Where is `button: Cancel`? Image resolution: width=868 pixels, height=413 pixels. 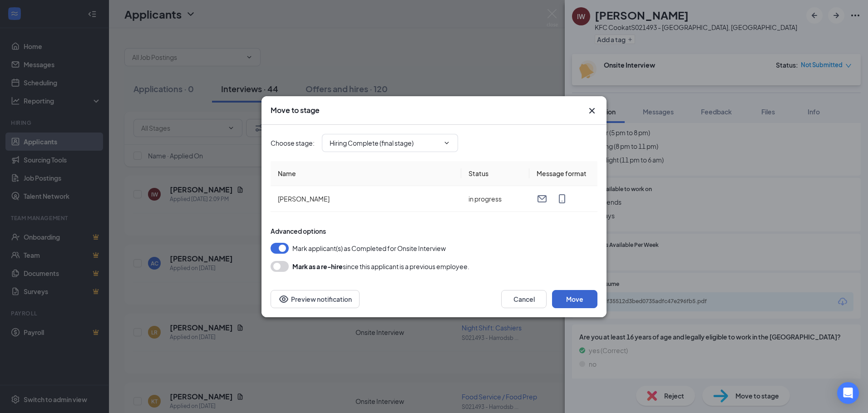
button: Cancel is located at coordinates (523, 299).